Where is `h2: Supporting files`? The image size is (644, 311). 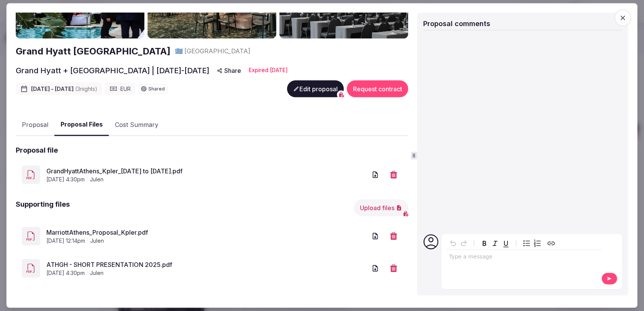 h2: Supporting files is located at coordinates (42, 208).